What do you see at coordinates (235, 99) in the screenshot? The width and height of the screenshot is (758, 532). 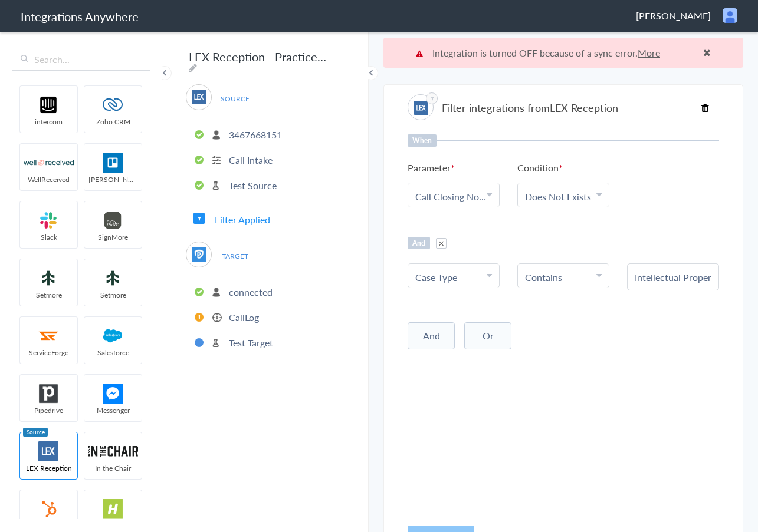 I see `span: SOURCE` at bounding box center [235, 99].